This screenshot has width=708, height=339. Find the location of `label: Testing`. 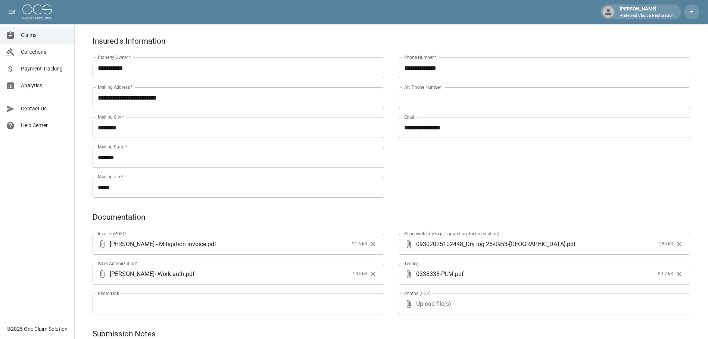

label: Testing is located at coordinates (411, 263).